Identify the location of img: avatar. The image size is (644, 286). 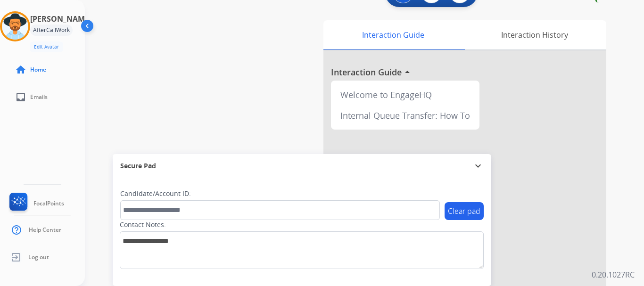
(15, 26).